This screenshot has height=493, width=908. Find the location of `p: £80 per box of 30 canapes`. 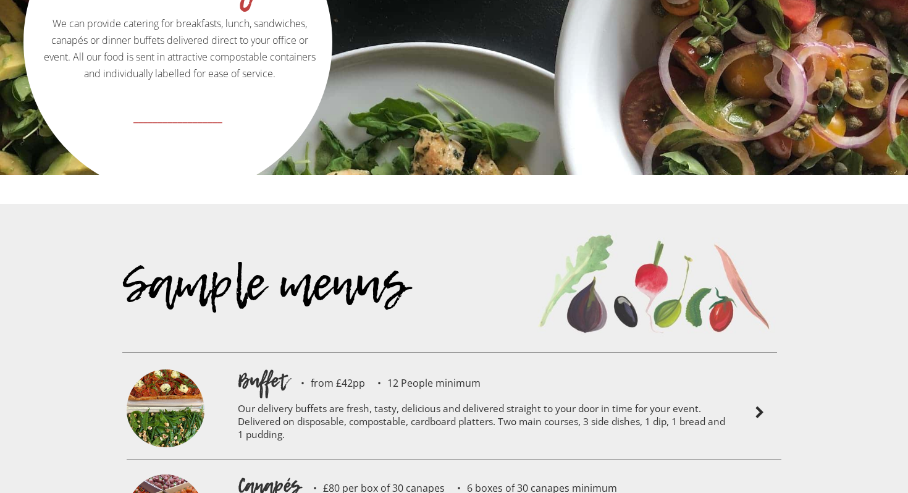

p: £80 per box of 30 canapes is located at coordinates (372, 488).